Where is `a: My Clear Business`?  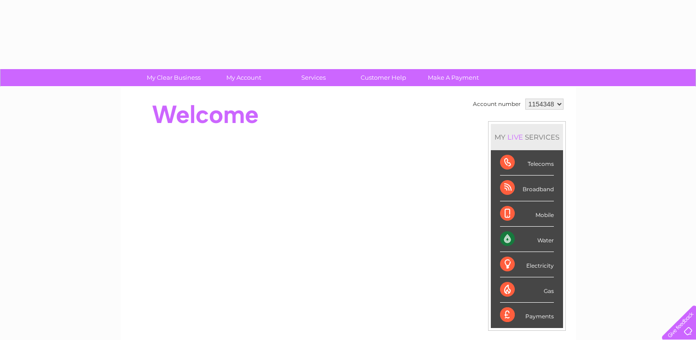
a: My Clear Business is located at coordinates (174, 77).